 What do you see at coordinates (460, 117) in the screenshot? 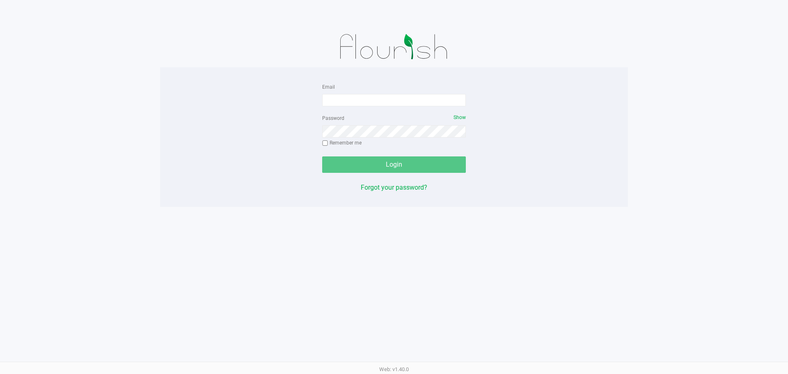
I see `span: Show` at bounding box center [460, 117].